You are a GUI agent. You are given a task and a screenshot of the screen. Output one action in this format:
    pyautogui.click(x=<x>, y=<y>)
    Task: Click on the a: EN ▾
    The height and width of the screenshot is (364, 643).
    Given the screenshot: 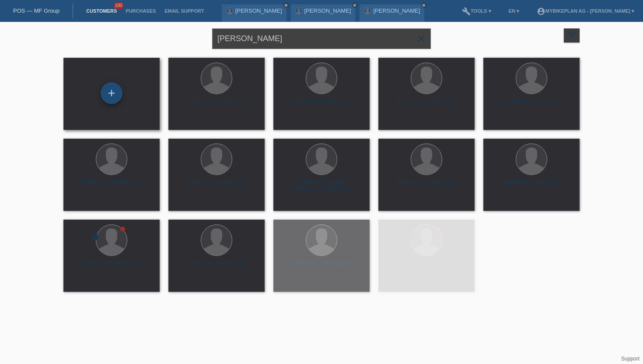 What is the action you would take?
    pyautogui.click(x=514, y=11)
    